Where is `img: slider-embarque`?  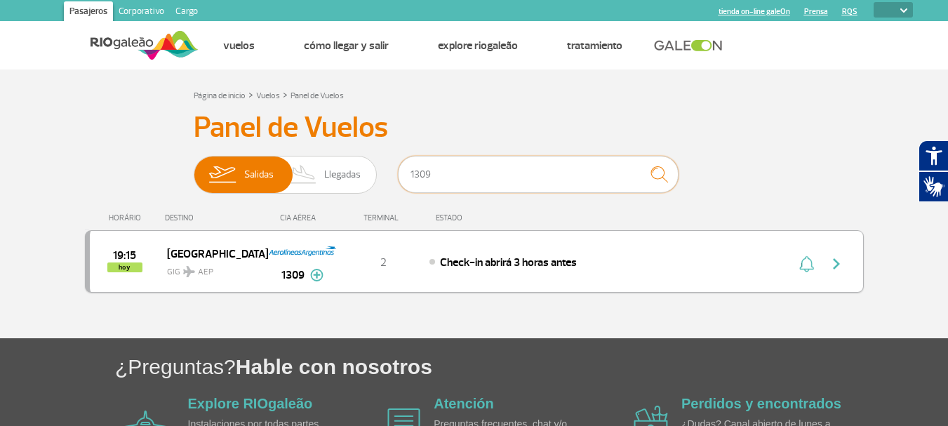 img: slider-embarque is located at coordinates (222, 175).